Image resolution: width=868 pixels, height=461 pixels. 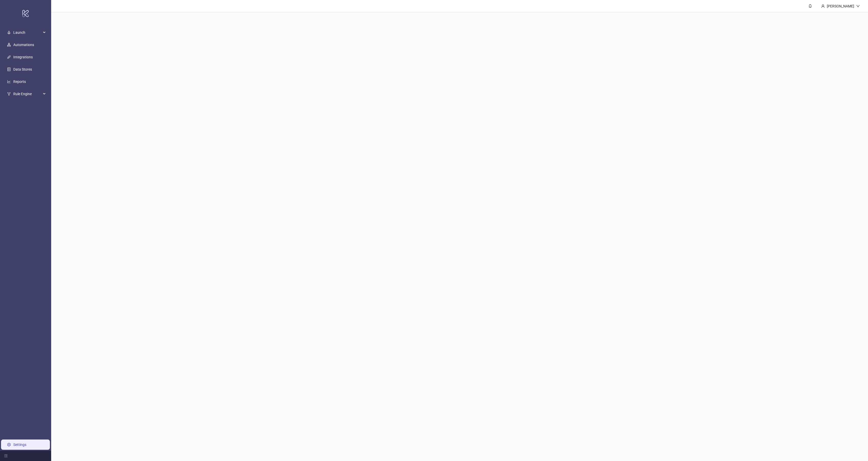 What do you see at coordinates (27, 94) in the screenshot?
I see `span: Rule Engine` at bounding box center [27, 94].